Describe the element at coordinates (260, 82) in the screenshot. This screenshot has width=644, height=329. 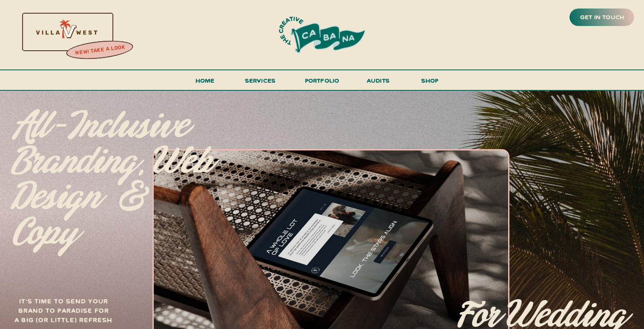
I see `a: services` at that location.